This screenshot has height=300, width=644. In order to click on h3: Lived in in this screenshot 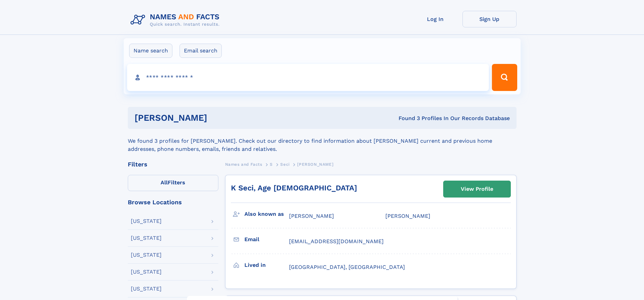, I will do `click(267, 265)`.